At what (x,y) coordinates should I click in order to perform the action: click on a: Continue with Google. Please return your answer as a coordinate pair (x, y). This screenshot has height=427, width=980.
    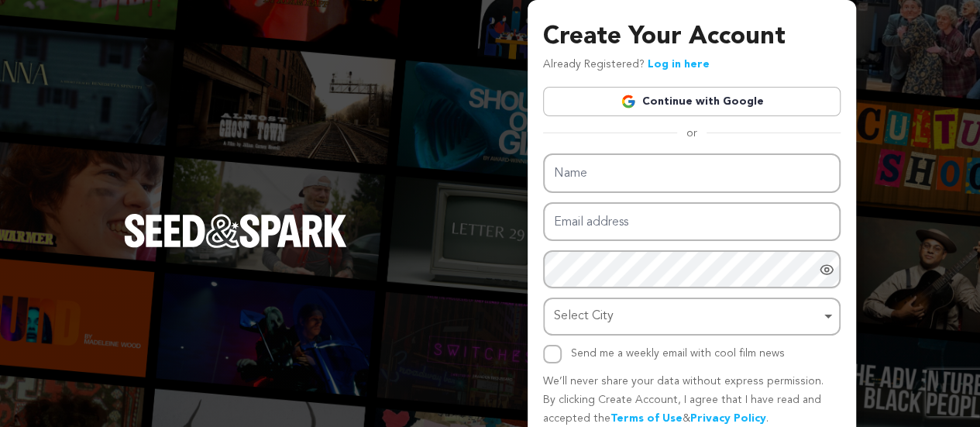
    Looking at the image, I should click on (692, 102).